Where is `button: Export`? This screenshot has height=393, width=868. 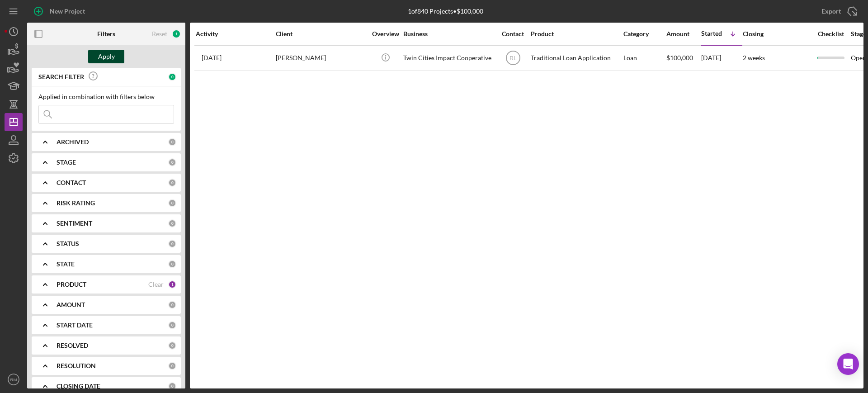
button: Export is located at coordinates (837, 11).